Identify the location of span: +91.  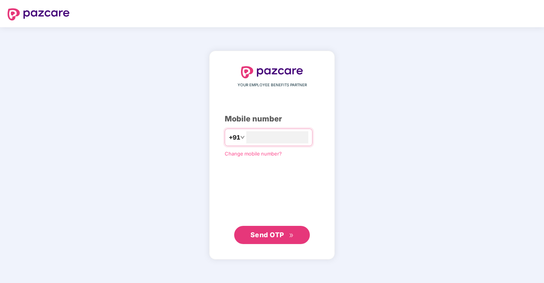
(235, 137).